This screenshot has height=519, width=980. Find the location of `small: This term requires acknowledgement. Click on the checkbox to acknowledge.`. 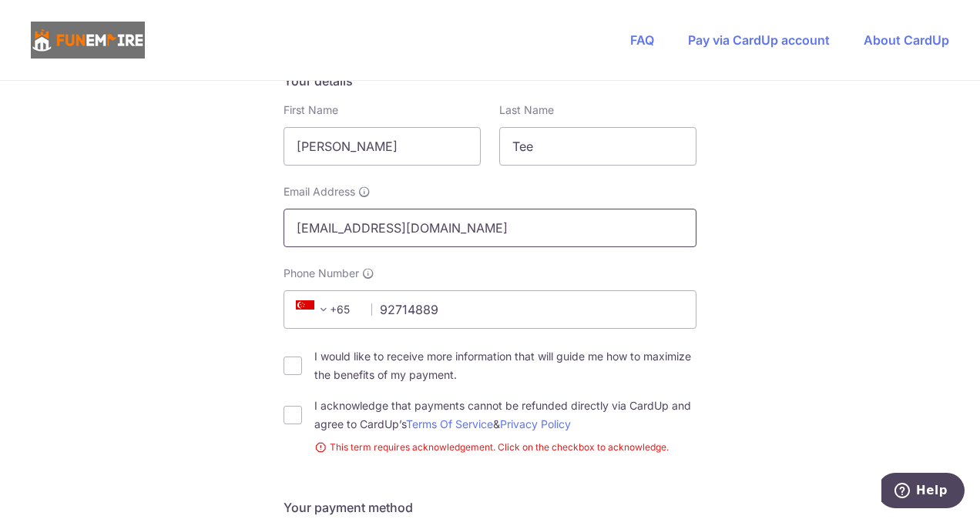

small: This term requires acknowledgement. Click on the checkbox to acknowledge. is located at coordinates (505, 447).